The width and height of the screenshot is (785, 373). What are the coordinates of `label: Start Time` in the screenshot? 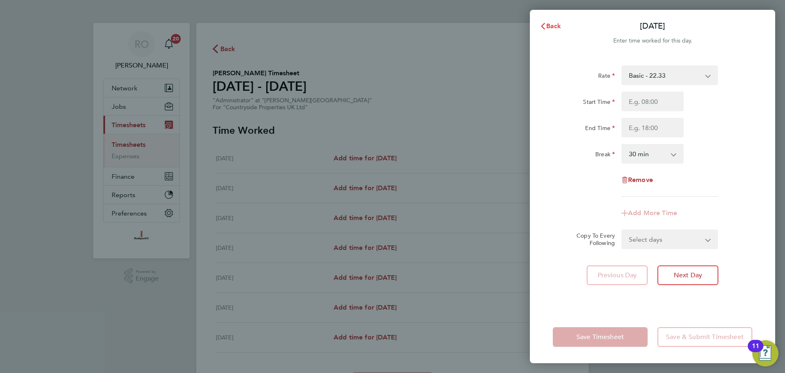 It's located at (599, 103).